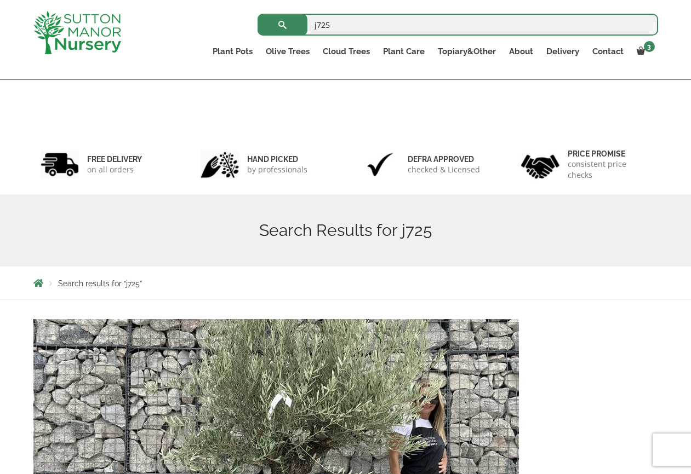 This screenshot has width=691, height=474. What do you see at coordinates (77, 32) in the screenshot?
I see `img: logo` at bounding box center [77, 32].